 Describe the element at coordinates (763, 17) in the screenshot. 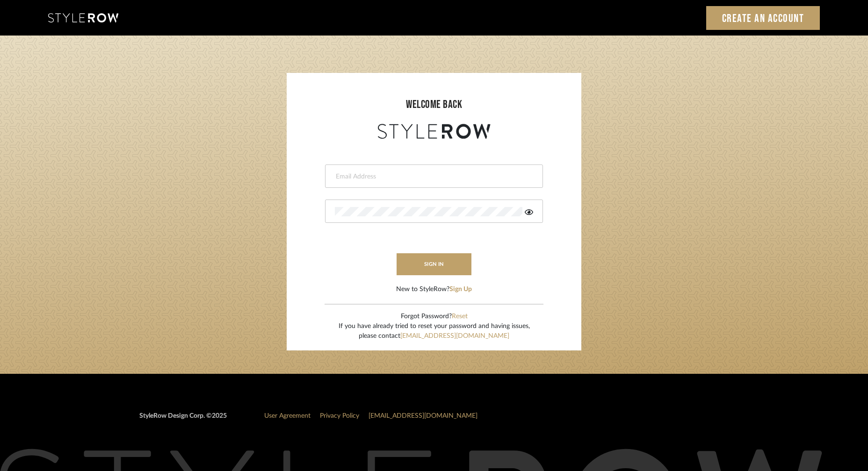

I see `a: Create an Account` at that location.